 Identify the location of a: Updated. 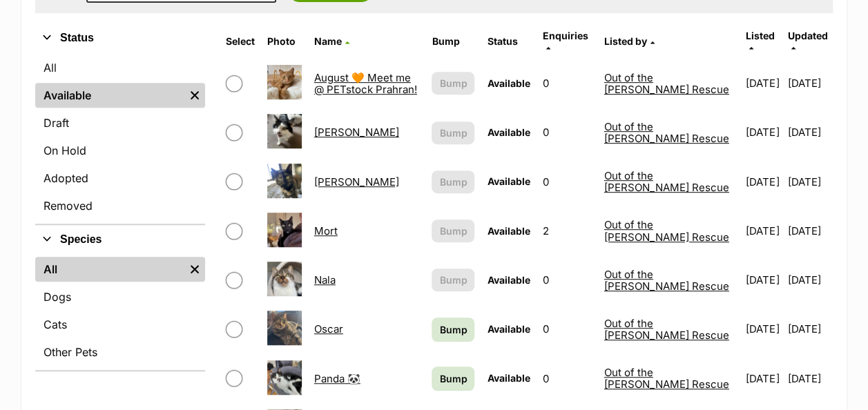
(807, 40).